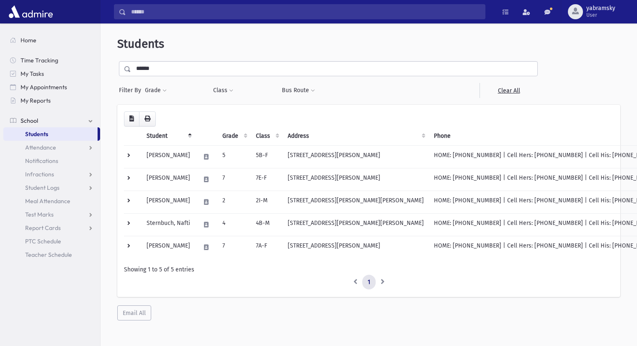 Image resolution: width=637 pixels, height=346 pixels. What do you see at coordinates (601, 8) in the screenshot?
I see `span: yabramsky` at bounding box center [601, 8].